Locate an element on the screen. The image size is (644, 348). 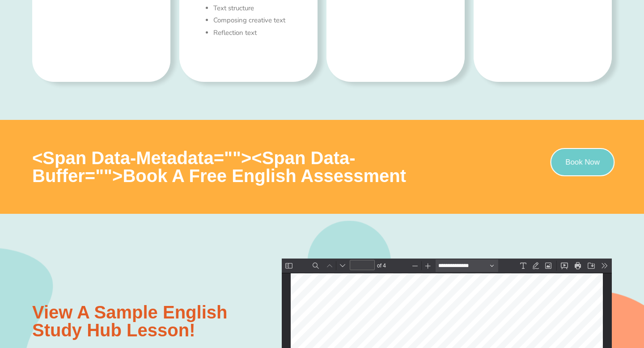
span: T is located at coordinates (136, 133).